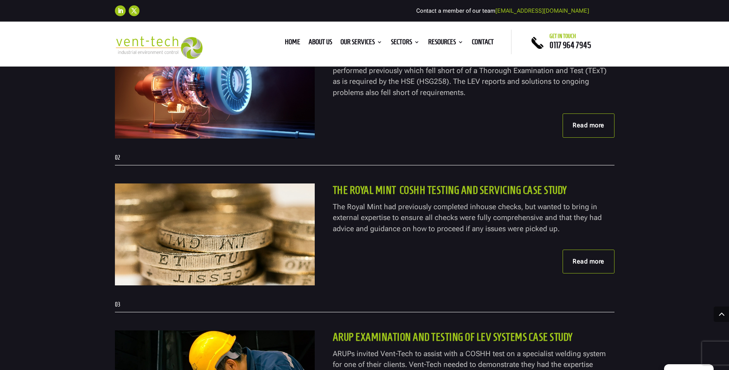 Image resolution: width=729 pixels, height=370 pixels. Describe the element at coordinates (120, 11) in the screenshot. I see `a: Follow on LinkedIn` at that location.